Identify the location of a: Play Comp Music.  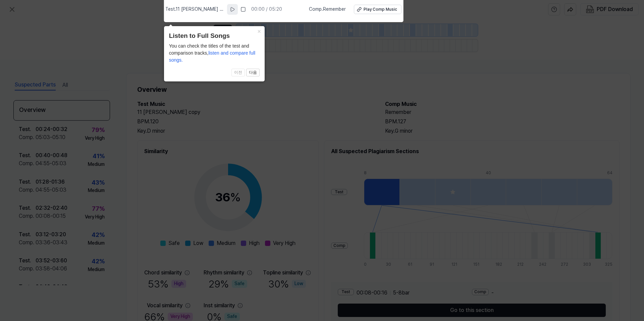
(378, 9).